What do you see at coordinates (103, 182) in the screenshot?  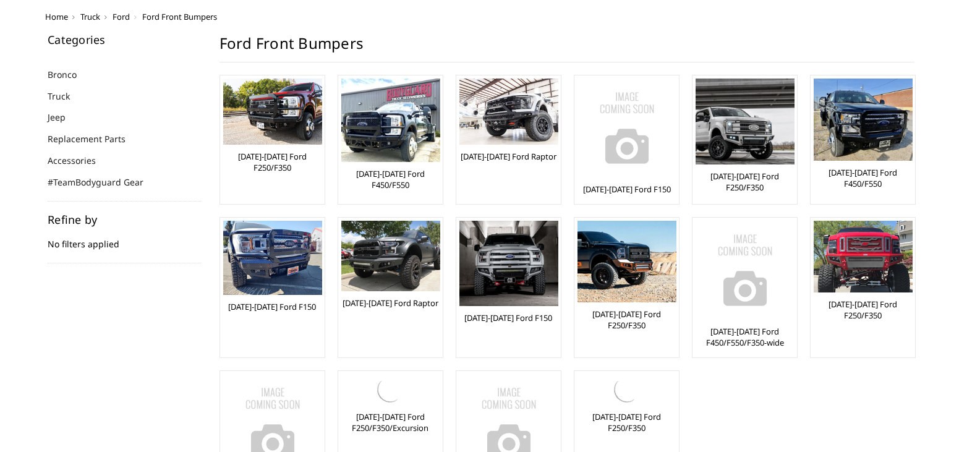 I see `a: #TeamBodyguard Gear` at bounding box center [103, 182].